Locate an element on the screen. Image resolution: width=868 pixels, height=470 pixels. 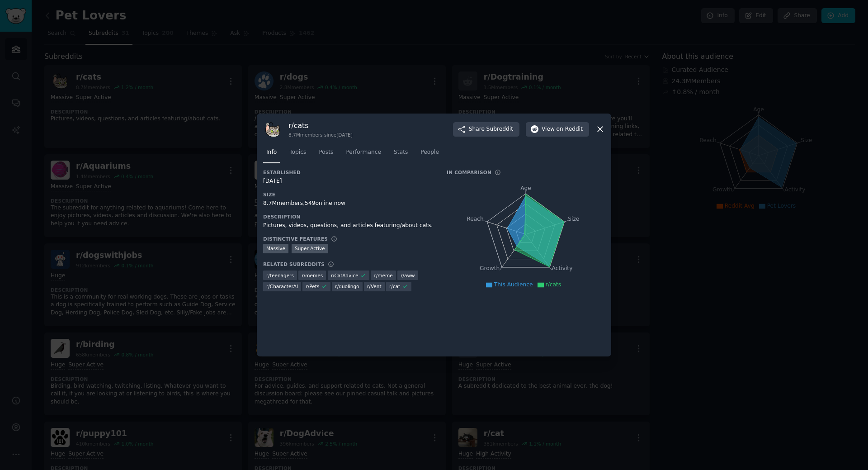
h3: r/ cats is located at coordinates (320, 125).